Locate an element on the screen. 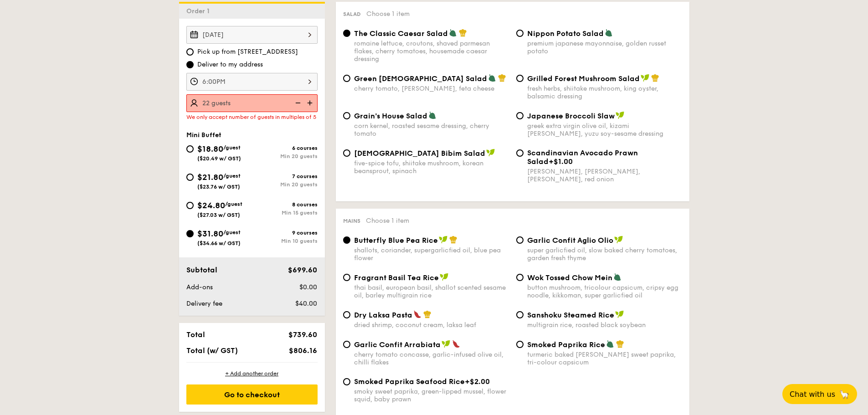  span: Grilled Forest Mushroom Salad is located at coordinates (583, 78).